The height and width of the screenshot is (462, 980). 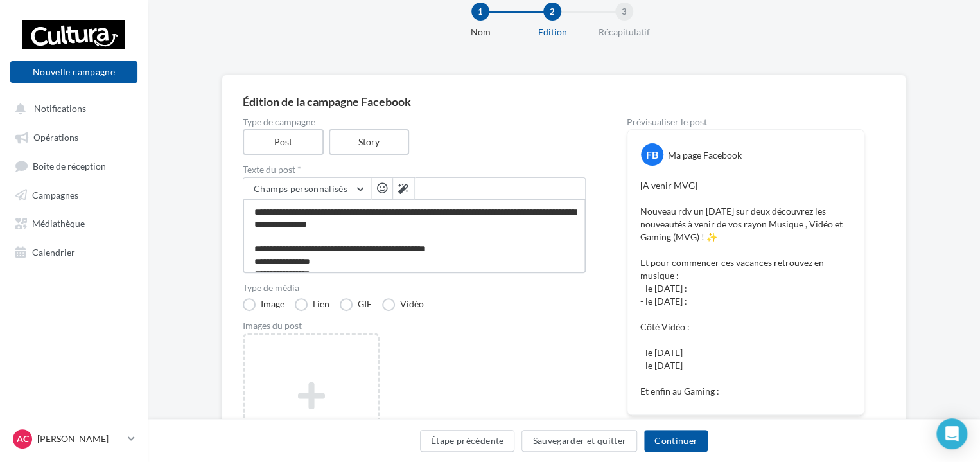 What do you see at coordinates (356, 304) in the screenshot?
I see `label: GIF` at bounding box center [356, 304].